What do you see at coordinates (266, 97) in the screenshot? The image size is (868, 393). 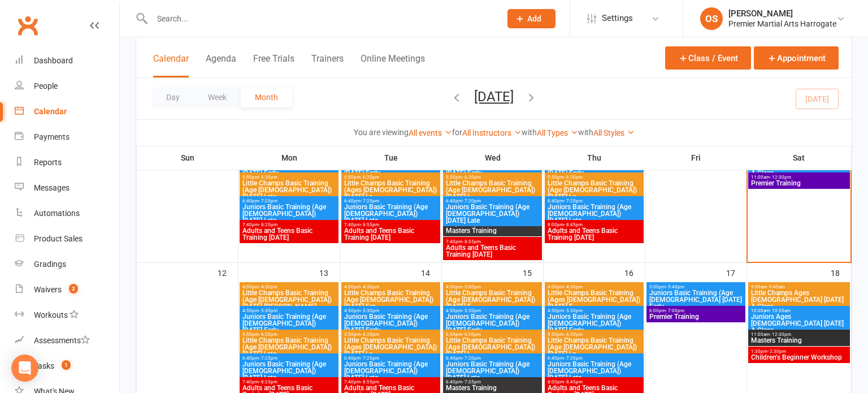 I see `button: Month` at bounding box center [266, 97].